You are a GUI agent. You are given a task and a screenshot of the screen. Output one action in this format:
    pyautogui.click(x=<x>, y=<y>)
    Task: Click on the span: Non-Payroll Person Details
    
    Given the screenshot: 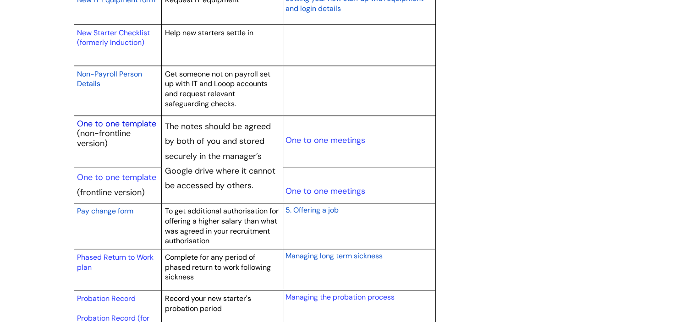 What is the action you would take?
    pyautogui.click(x=109, y=79)
    